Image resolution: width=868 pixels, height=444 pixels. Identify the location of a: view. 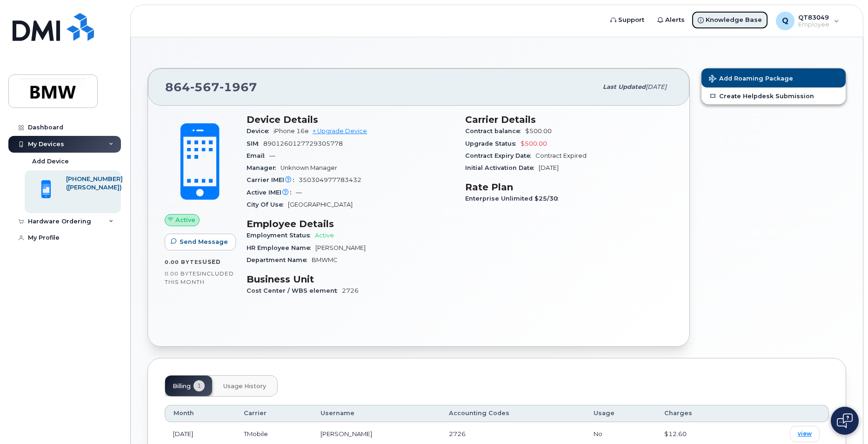
(804, 434).